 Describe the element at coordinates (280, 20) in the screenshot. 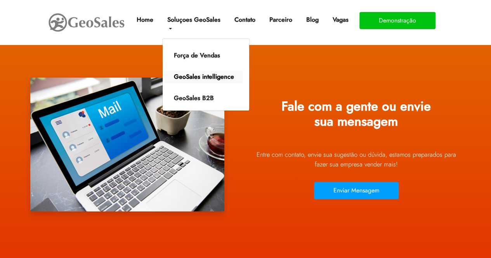

I see `a: Parceiro` at that location.